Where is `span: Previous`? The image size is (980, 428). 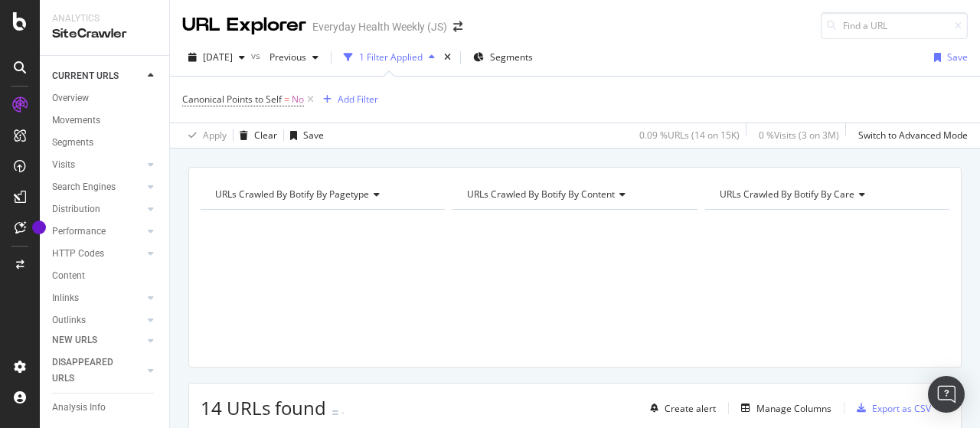
span: Previous is located at coordinates (285, 57).